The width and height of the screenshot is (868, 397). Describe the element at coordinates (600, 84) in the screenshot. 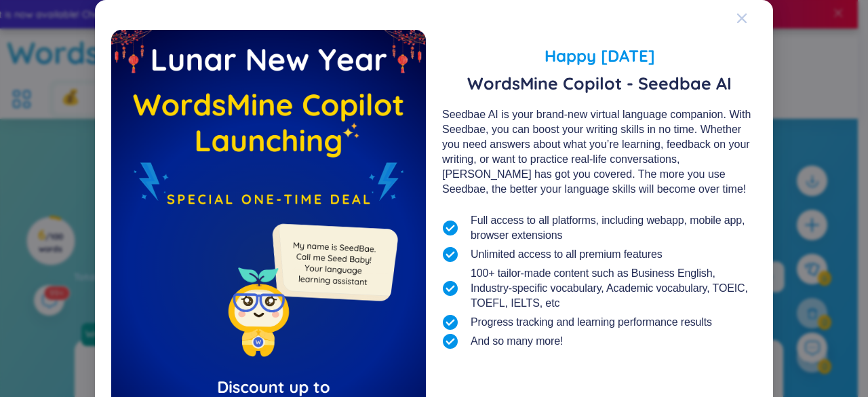

I see `span: WordsMine Copilot - Seedbae AI` at that location.